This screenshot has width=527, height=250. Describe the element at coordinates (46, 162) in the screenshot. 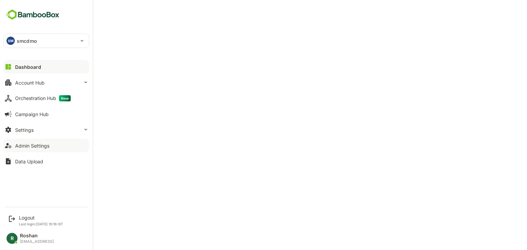

I see `button: Data Upload` at that location.